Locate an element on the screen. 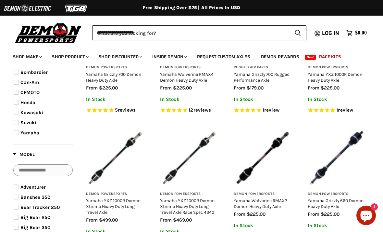 This screenshot has width=383, height=232. input: Search Options is located at coordinates (43, 170).